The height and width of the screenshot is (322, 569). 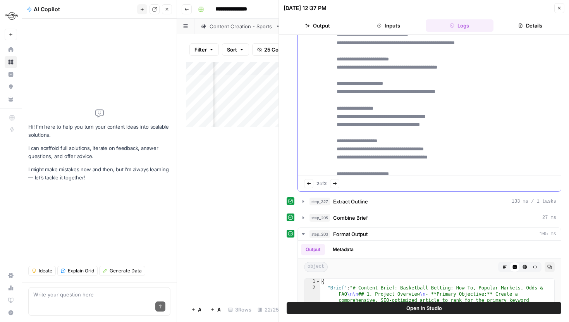 What do you see at coordinates (459, 26) in the screenshot?
I see `button: Logs` at bounding box center [459, 26].